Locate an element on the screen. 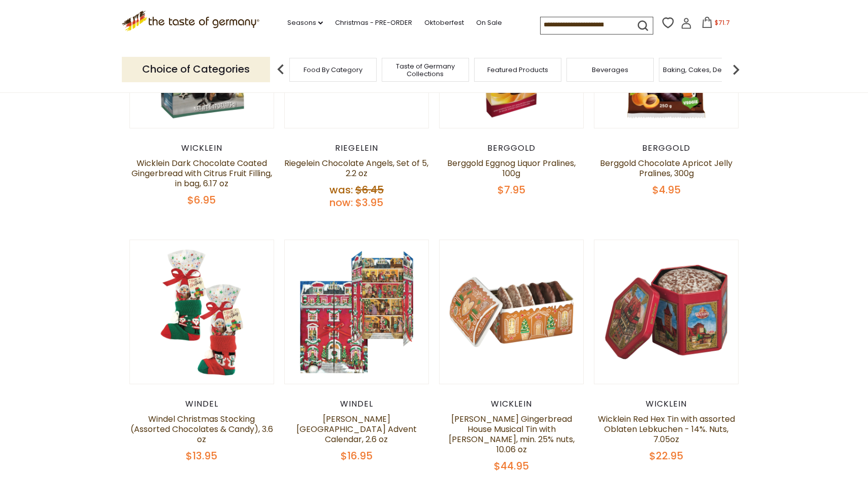 This screenshot has width=868, height=502. a: Taste of Germany Collections is located at coordinates (425, 70).